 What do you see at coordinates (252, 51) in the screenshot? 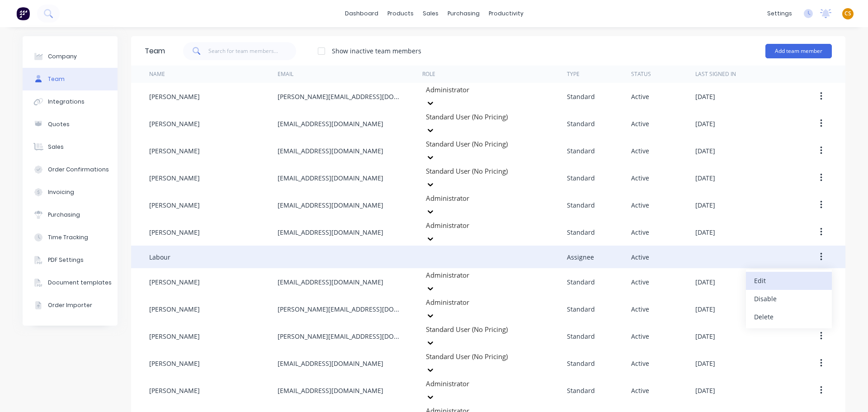
I see `input: Search for team members...` at bounding box center [252, 51].